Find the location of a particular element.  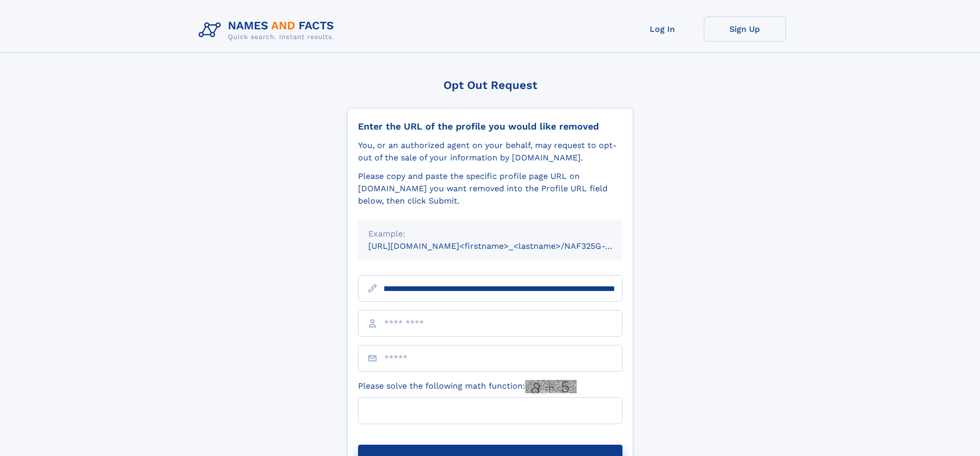

img: Logo Names and Facts is located at coordinates (268, 31).